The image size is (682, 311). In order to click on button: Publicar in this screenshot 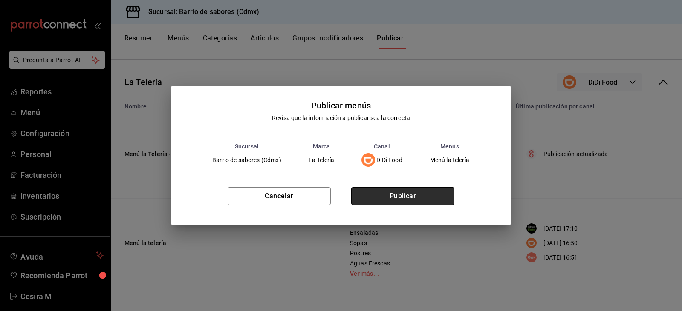, I will do `click(403, 196)`.